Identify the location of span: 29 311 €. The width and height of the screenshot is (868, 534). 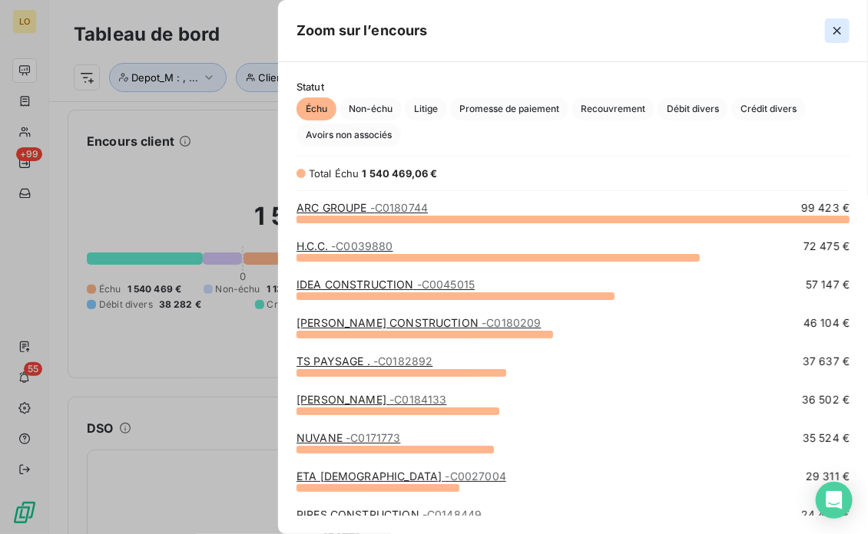
(827, 477).